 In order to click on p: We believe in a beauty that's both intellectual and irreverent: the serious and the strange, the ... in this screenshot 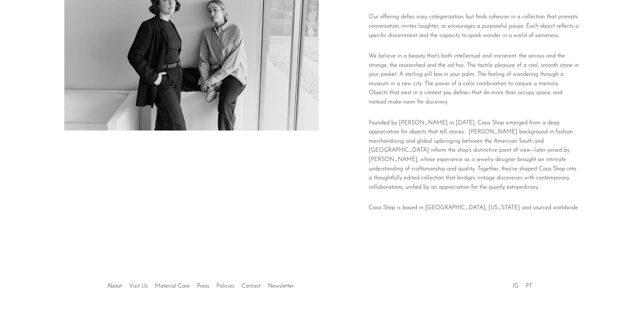, I will do `click(474, 79)`.